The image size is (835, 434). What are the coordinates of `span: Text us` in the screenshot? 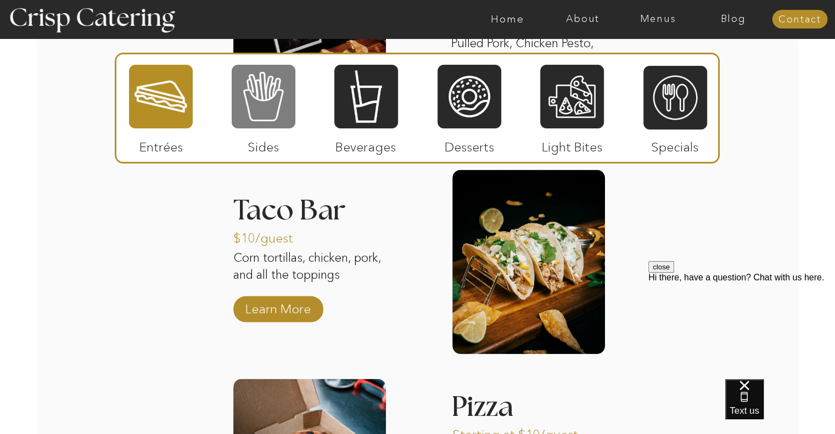 It's located at (19, 31).